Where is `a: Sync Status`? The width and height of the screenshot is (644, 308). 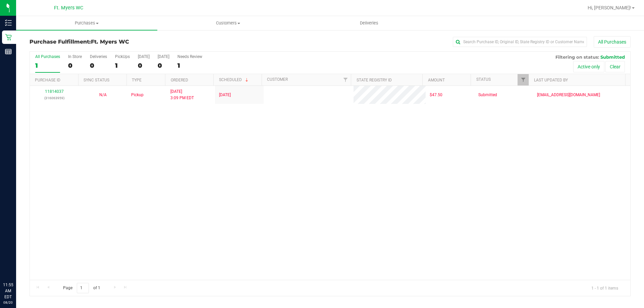 a: Sync Status is located at coordinates (96, 80).